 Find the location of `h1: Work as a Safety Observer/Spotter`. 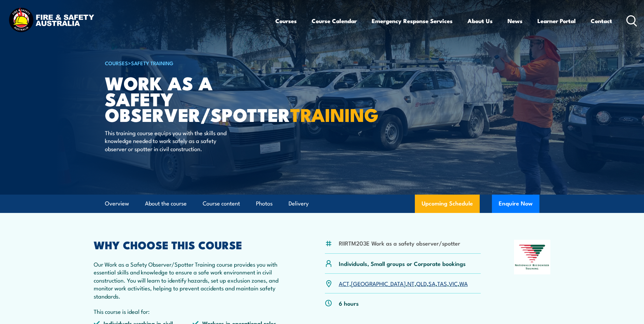

h1: Work as a Safety Observer/Spotter is located at coordinates (189, 99).